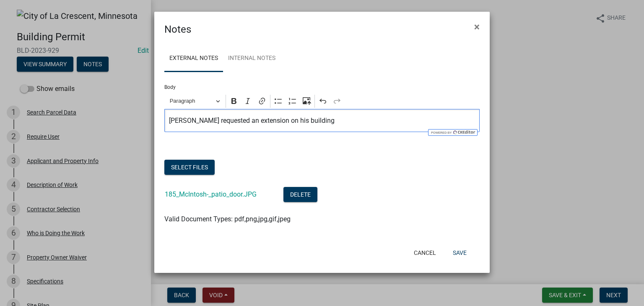 This screenshot has height=306, width=644. I want to click on a: External Notes, so click(194, 59).